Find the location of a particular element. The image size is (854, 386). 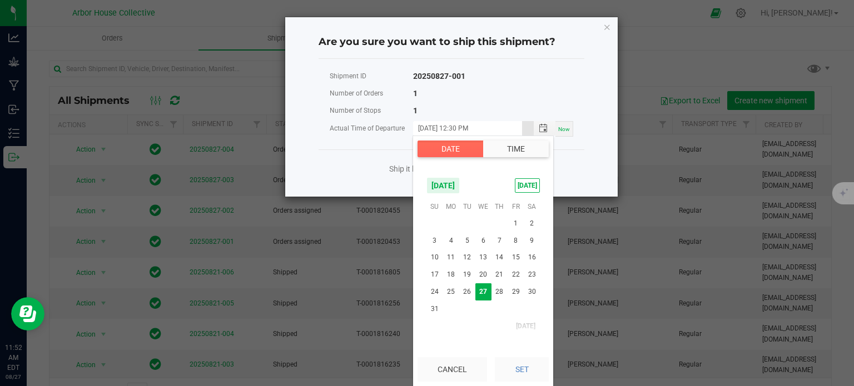

span: 24 is located at coordinates (434, 292).